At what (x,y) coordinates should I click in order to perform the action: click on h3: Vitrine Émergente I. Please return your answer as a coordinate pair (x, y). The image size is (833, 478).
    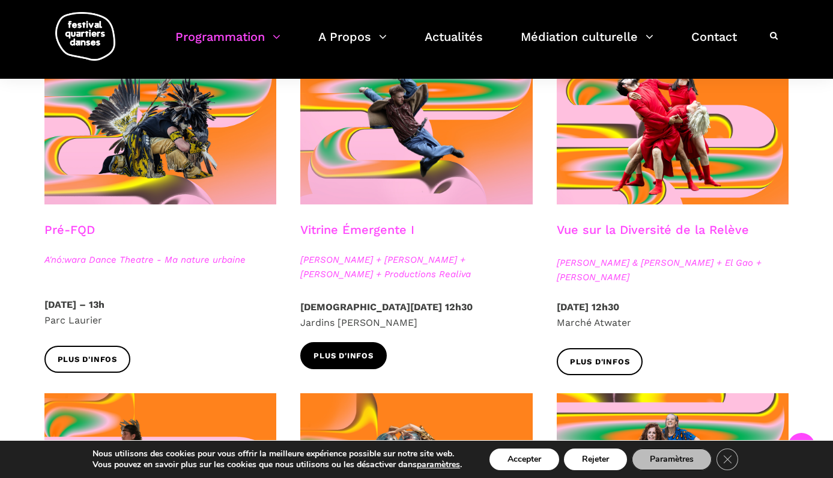
    Looking at the image, I should click on (358, 237).